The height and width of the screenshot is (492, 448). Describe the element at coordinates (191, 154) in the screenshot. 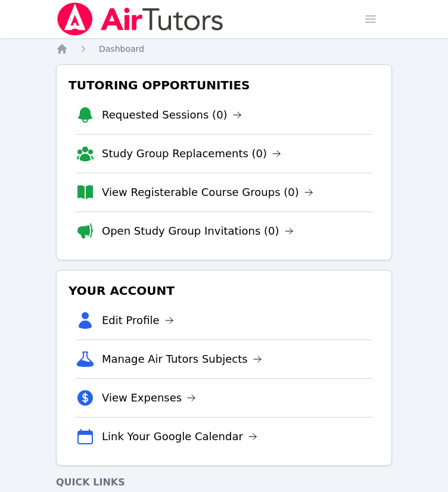

I see `a: Study Group Replacements (0)` at that location.